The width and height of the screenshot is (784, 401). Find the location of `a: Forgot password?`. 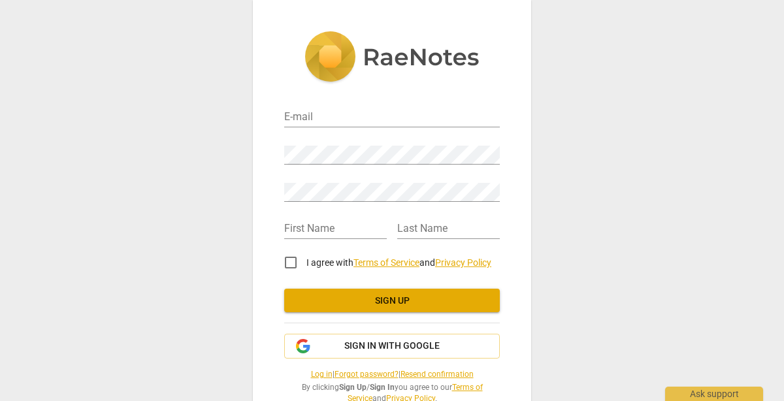

a: Forgot password? is located at coordinates (367, 374).